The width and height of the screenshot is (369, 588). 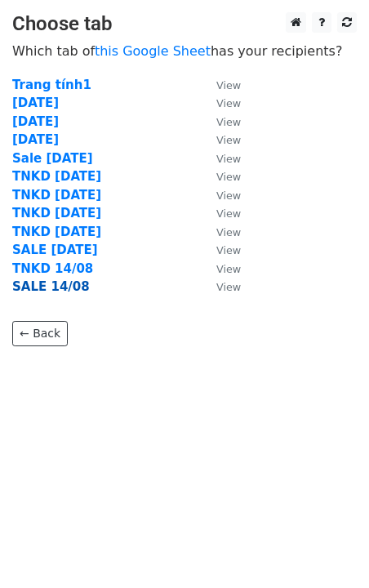 I want to click on a: SALE 14/08, so click(x=50, y=287).